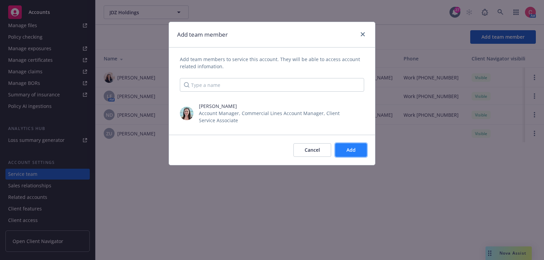  What do you see at coordinates (186, 113) in the screenshot?
I see `img: photo` at bounding box center [186, 113].